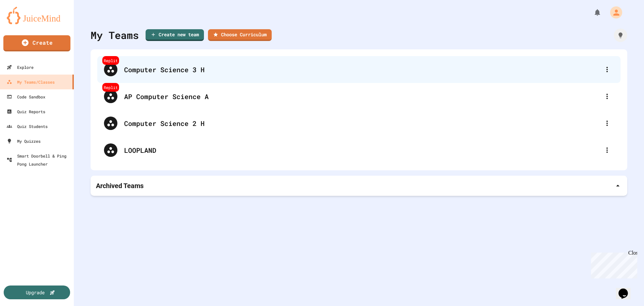 The width and height of the screenshot is (644, 306). I want to click on div: Explore, so click(20, 67).